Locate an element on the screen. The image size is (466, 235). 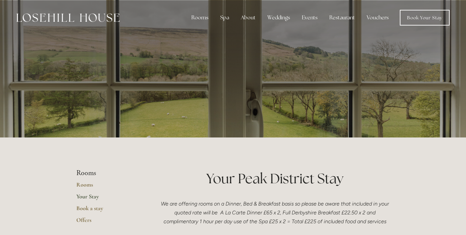
em: We are offering rooms on a Dinner, Bed & Breakfast basis so please be aware that included in your... is located at coordinates (276, 213).